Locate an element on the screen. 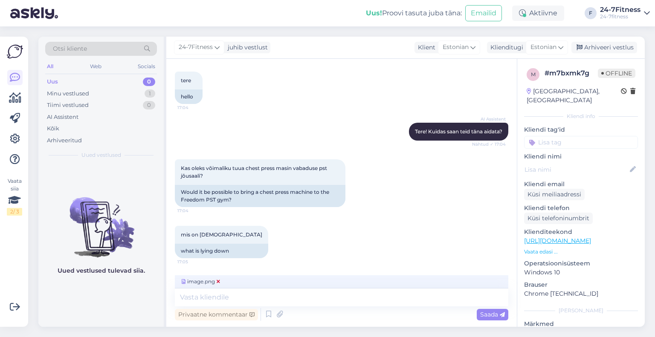 The width and height of the screenshot is (655, 337). p: Uued vestlused tulevad siia. is located at coordinates (101, 271).